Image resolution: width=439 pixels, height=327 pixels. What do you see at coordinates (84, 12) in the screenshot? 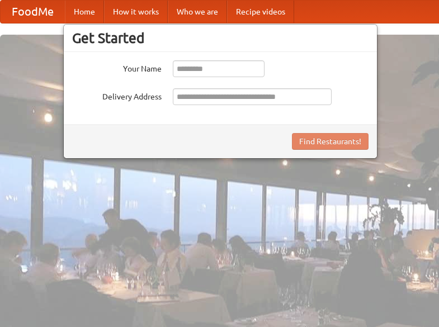
I see `a: Home` at bounding box center [84, 12].